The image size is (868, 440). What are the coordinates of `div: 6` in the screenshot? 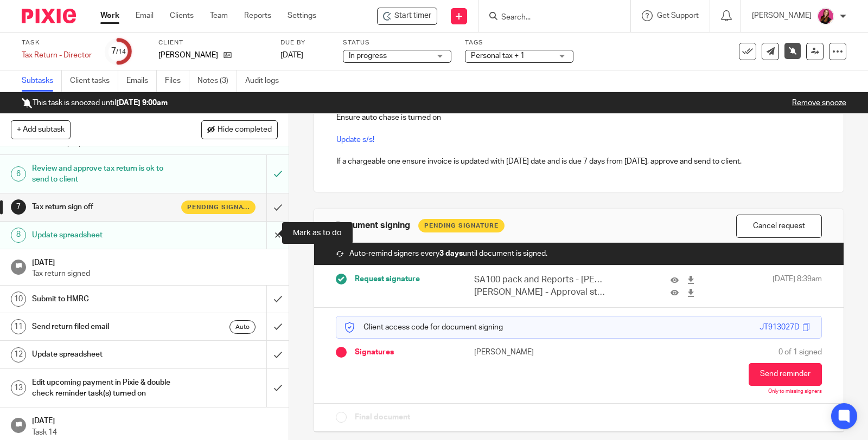 It's located at (18, 174).